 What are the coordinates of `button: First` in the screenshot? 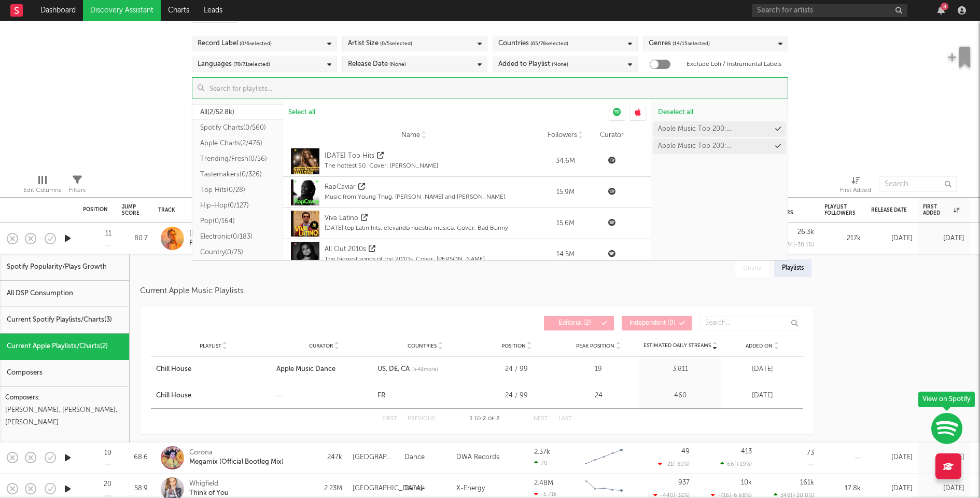 It's located at (390, 418).